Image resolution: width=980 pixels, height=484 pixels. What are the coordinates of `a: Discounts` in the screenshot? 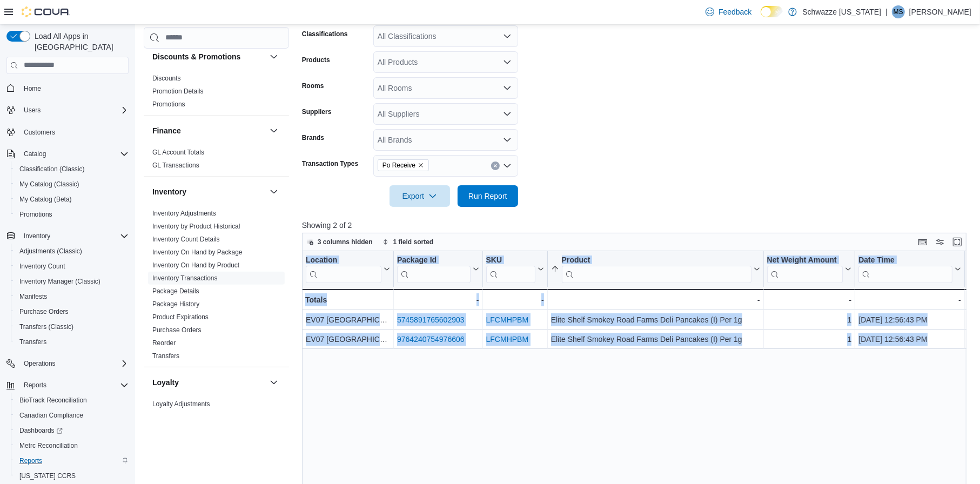 It's located at (166, 78).